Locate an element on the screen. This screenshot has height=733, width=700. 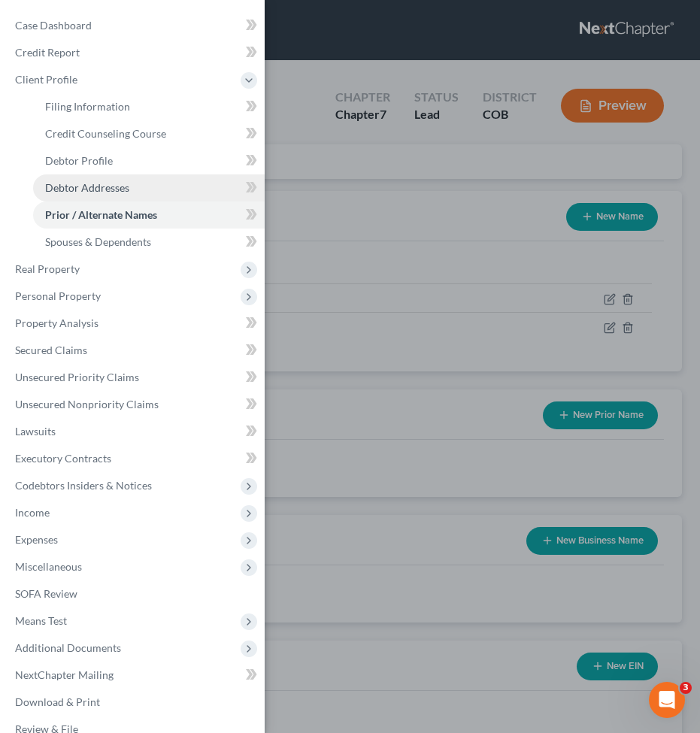
span: Executory Contracts is located at coordinates (63, 457).